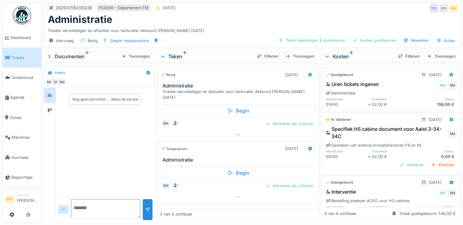 This screenshot has width=463, height=225. What do you see at coordinates (25, 77) in the screenshot?
I see `span: Onderhoud` at bounding box center [25, 77].